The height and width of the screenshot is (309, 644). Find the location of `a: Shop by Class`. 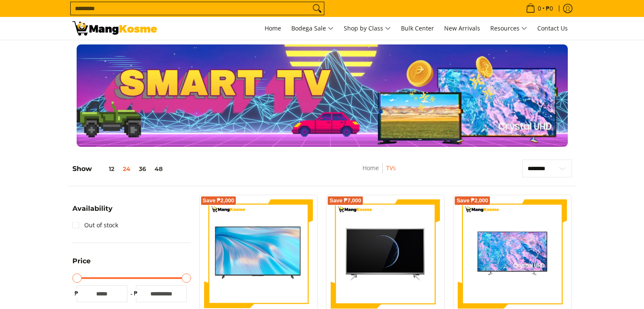

a: Shop by Class is located at coordinates (367, 29).